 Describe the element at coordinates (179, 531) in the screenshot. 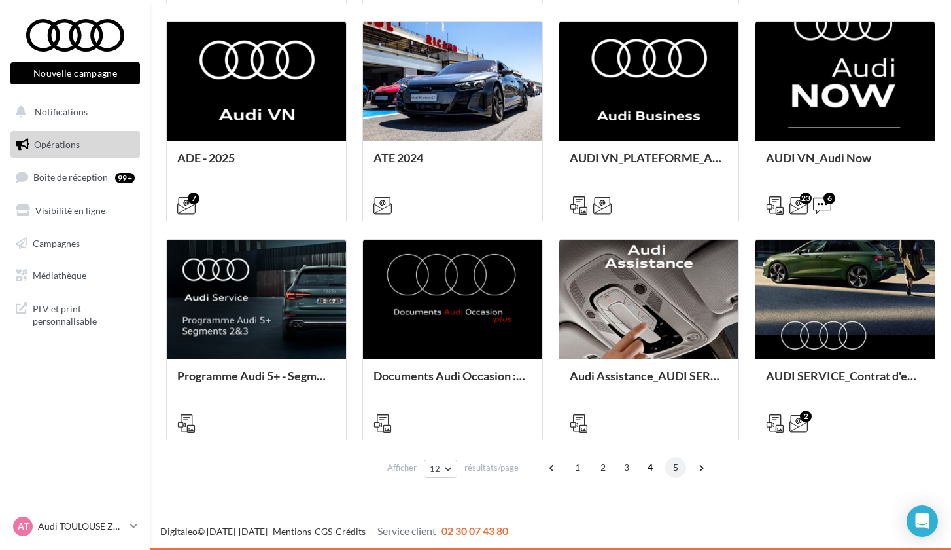

I see `a: Digitaleo` at that location.